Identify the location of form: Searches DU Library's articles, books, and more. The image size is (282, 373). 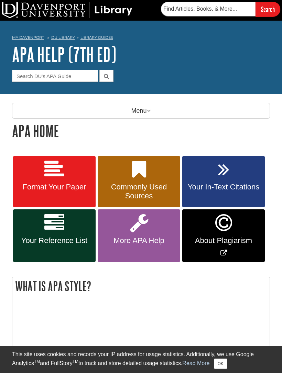
(220, 9).